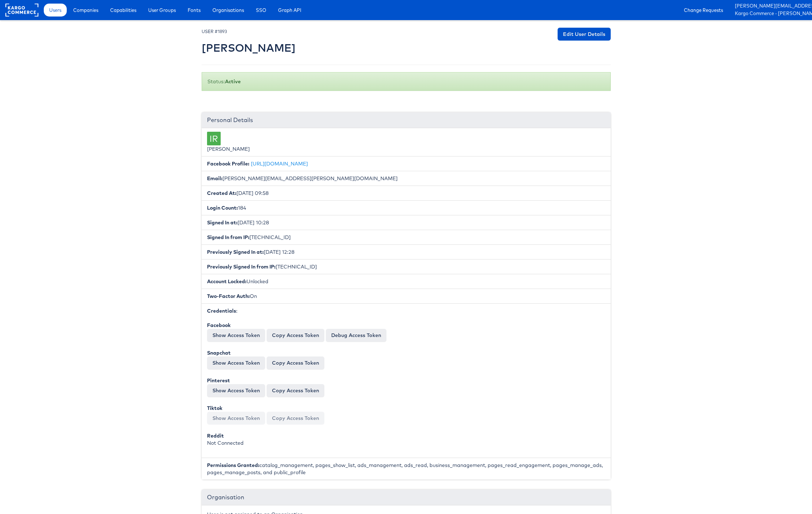 The image size is (812, 514). I want to click on b: Signed In at:, so click(222, 223).